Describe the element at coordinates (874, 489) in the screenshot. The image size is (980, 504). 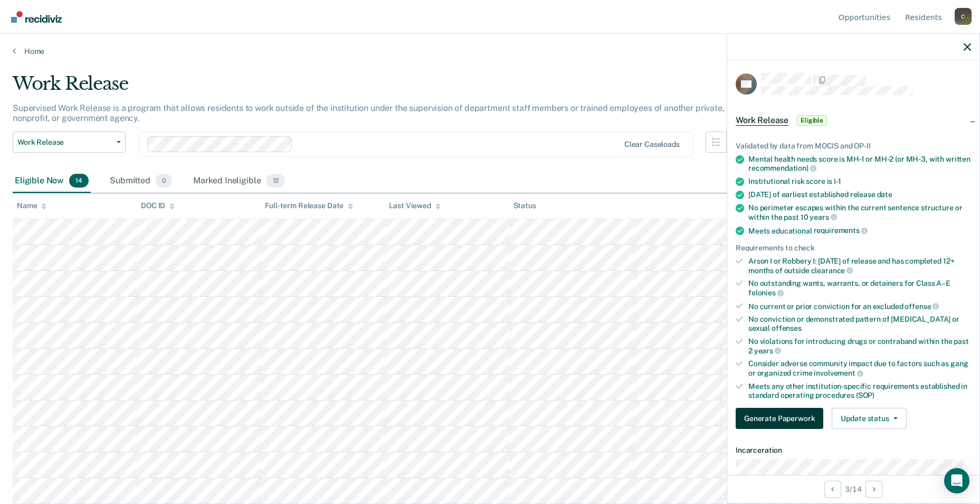
I see `button: Next Opportunity` at that location.